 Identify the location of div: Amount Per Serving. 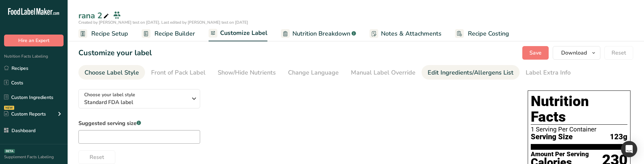
(560, 154).